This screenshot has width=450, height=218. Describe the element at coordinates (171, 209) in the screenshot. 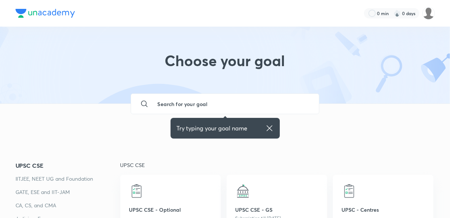

I see `p: UPSC CSE - Optional` at that location.